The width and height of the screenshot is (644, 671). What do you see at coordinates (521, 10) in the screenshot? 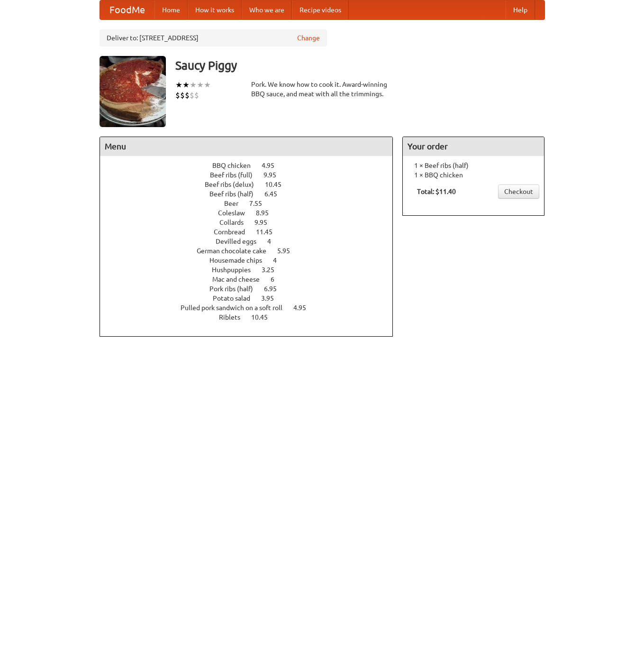
I see `a: Help` at bounding box center [521, 10].